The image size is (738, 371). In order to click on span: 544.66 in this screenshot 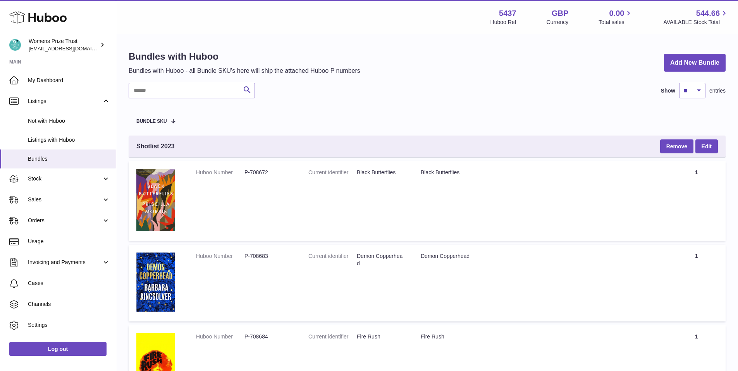, I will do `click(708, 13)`.